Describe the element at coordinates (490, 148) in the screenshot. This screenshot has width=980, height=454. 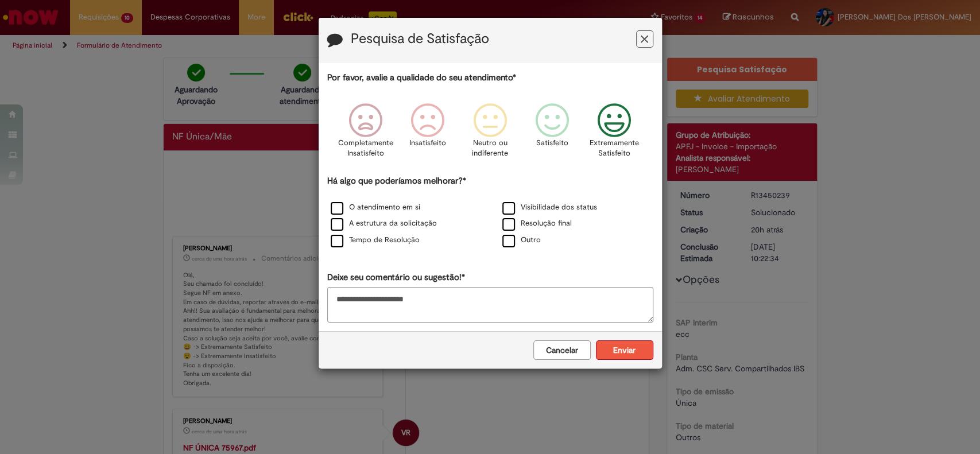
I see `p: Neutro ou indiferente` at that location.